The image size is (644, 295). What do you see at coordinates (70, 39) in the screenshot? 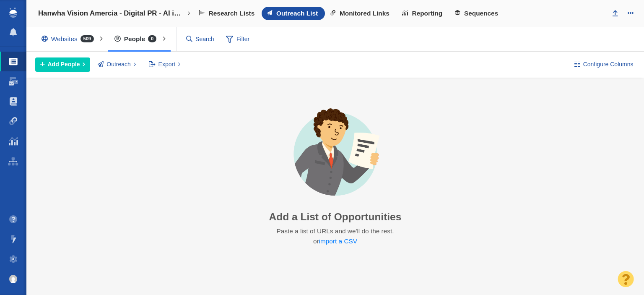
I see `div: Websites` at bounding box center [70, 39].